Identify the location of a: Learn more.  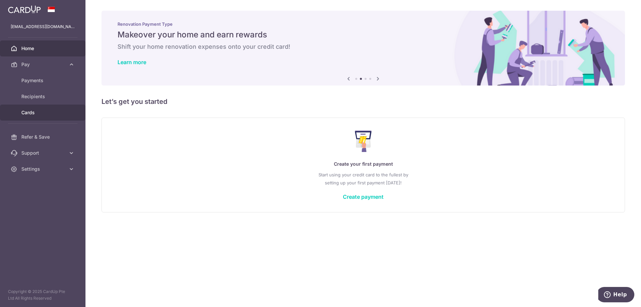
(132, 62).